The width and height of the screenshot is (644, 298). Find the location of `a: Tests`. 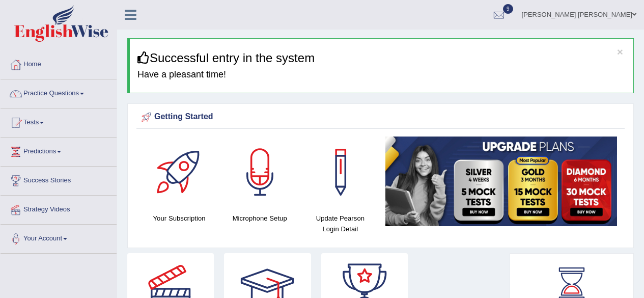

a: Tests is located at coordinates (58, 121).